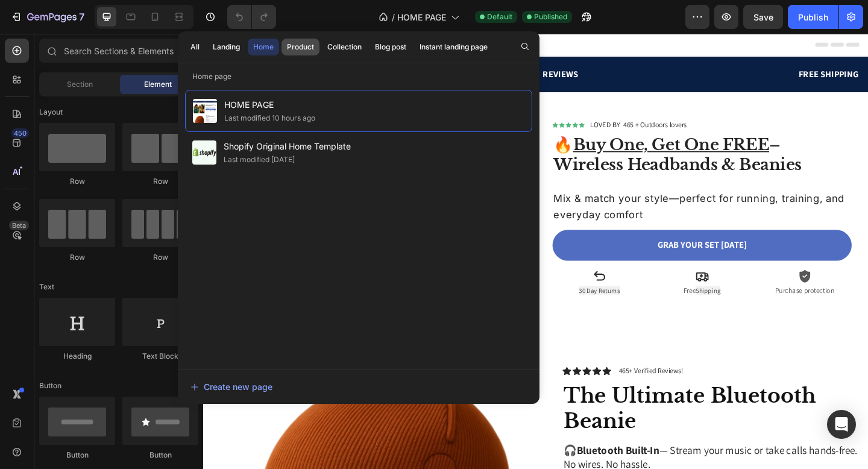 The image size is (868, 469). I want to click on span: Published, so click(550, 17).